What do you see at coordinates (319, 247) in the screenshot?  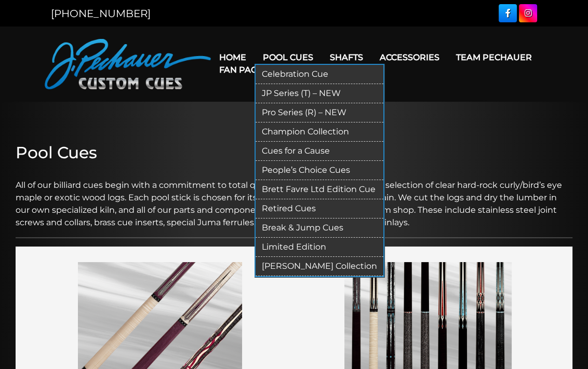 I see `a: Limited Edition` at bounding box center [319, 247].